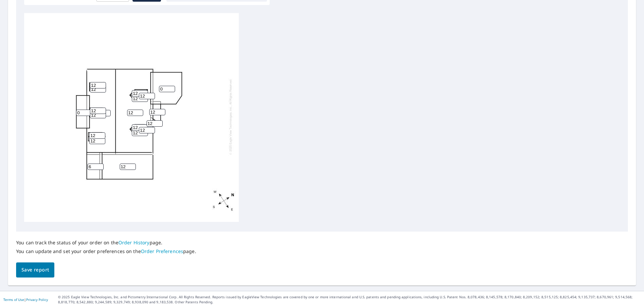  Describe the element at coordinates (106, 252) in the screenshot. I see `p: You can update and set your order preferences on the page.` at that location.